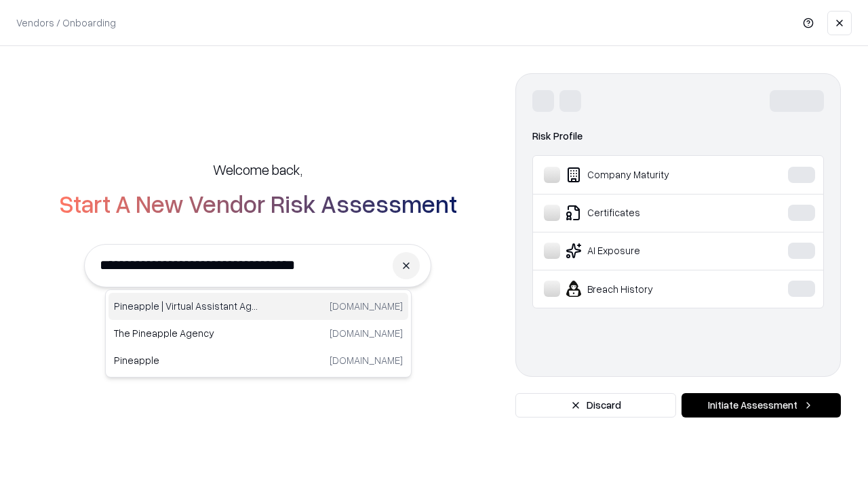  Describe the element at coordinates (645, 175) in the screenshot. I see `div: Company Maturity` at that location.